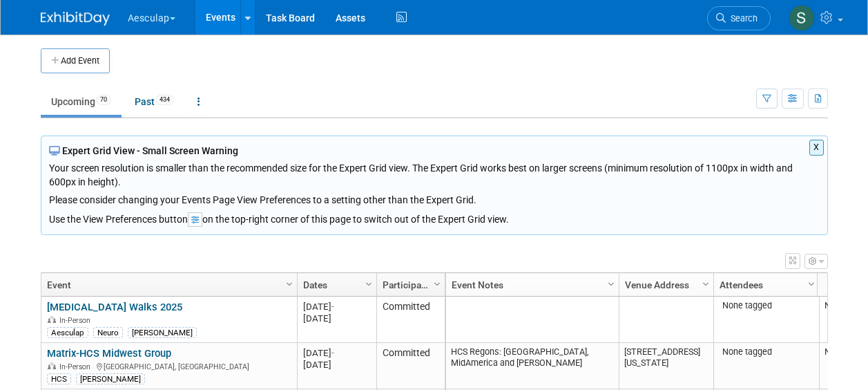 This screenshot has height=390, width=868. What do you see at coordinates (335, 285) in the screenshot?
I see `a: Dates` at bounding box center [335, 285].